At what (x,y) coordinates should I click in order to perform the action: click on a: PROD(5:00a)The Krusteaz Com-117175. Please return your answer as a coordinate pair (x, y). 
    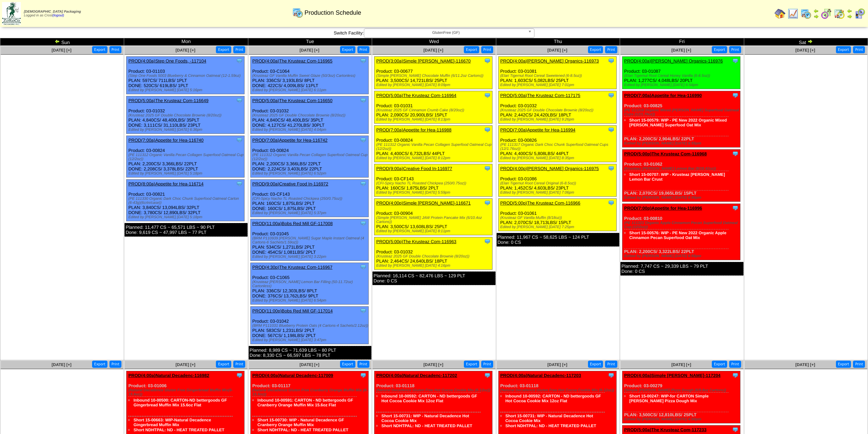
    Looking at the image, I should click on (540, 95).